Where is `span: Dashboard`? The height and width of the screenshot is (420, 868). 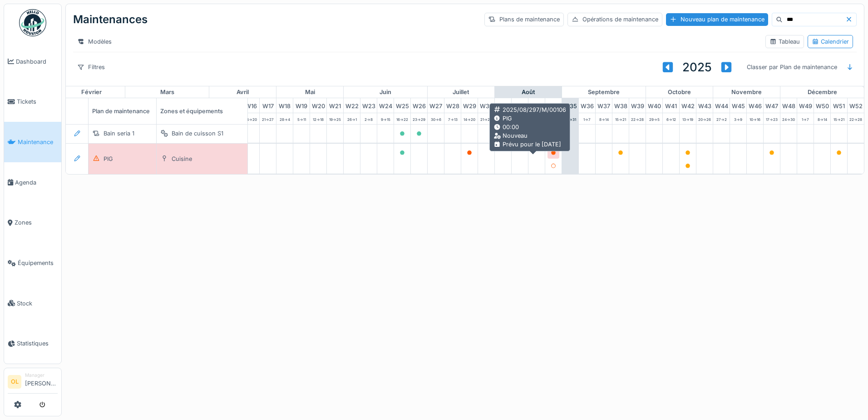 span: Dashboard is located at coordinates (37, 61).